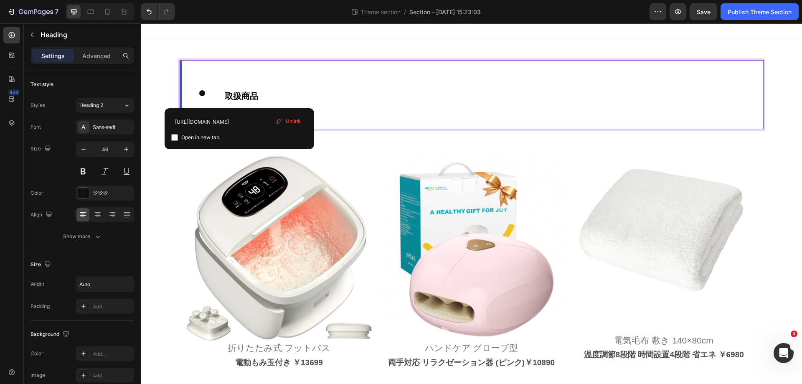  Describe the element at coordinates (38, 375) in the screenshot. I see `div: Image` at that location.